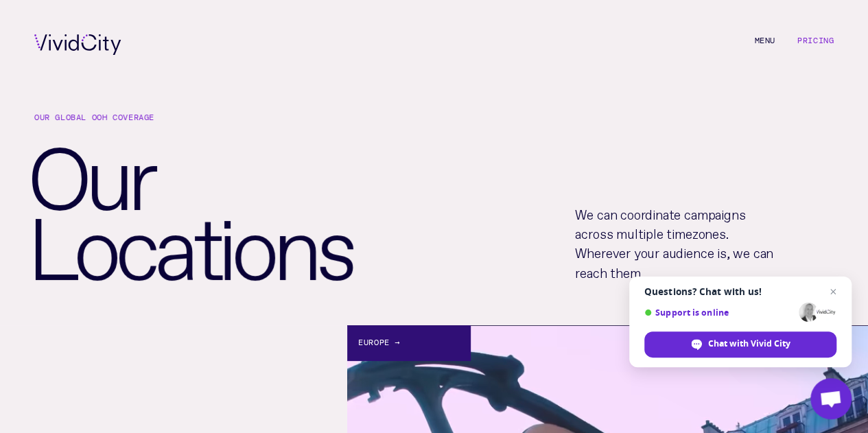 The height and width of the screenshot is (433, 868). What do you see at coordinates (741, 291) in the screenshot?
I see `span: Questions? Chat with us!` at bounding box center [741, 291].